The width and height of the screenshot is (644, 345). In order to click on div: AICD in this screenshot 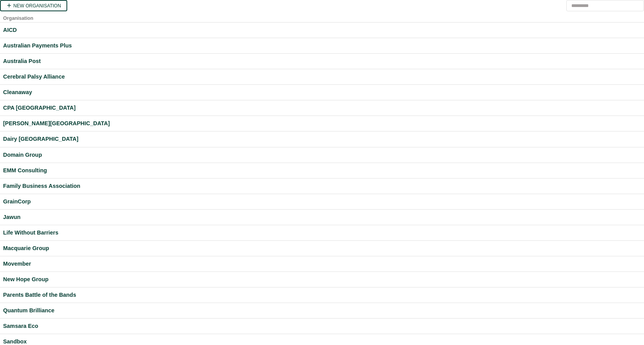, I will do `click(322, 30)`.